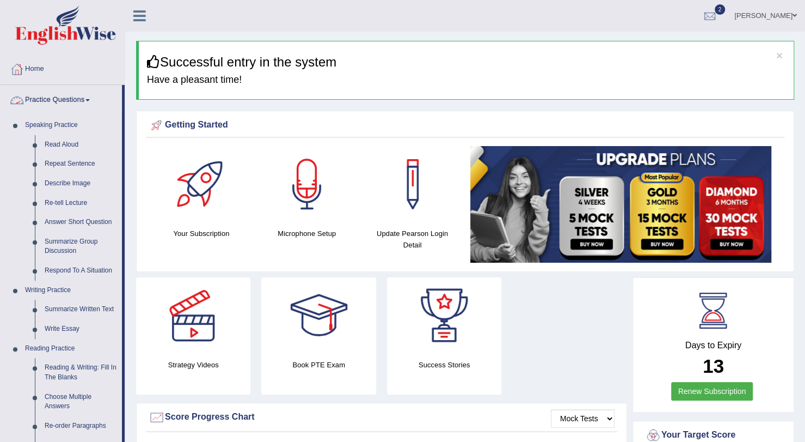  Describe the element at coordinates (307, 233) in the screenshot. I see `h4: Microphone Setup` at that location.